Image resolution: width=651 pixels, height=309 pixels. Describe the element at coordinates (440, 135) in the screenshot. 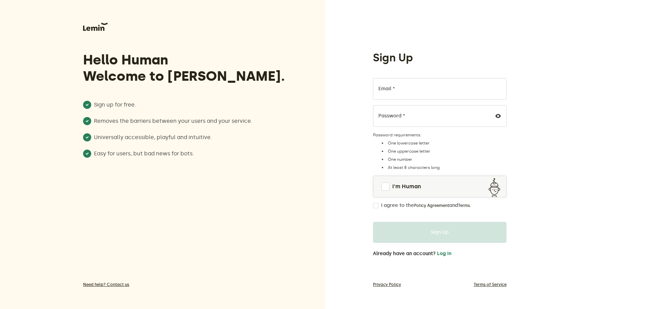

I see `label: Password requirements:` at that location.